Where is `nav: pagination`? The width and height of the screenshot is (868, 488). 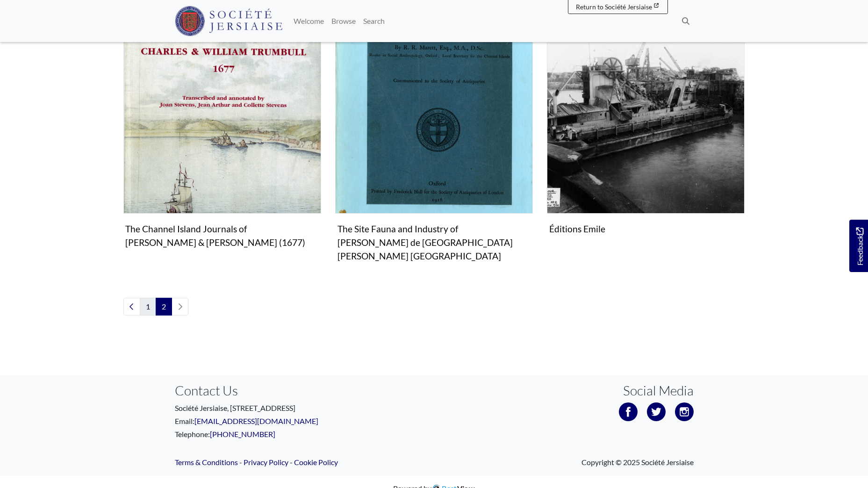 nav: pagination is located at coordinates (434, 307).